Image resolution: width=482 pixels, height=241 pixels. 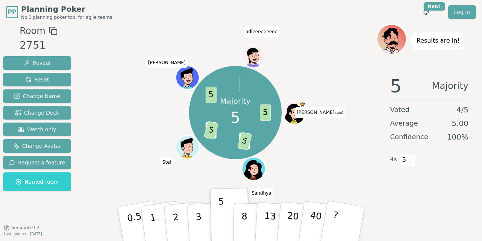 I want to click on span: Change Deck, so click(x=37, y=113).